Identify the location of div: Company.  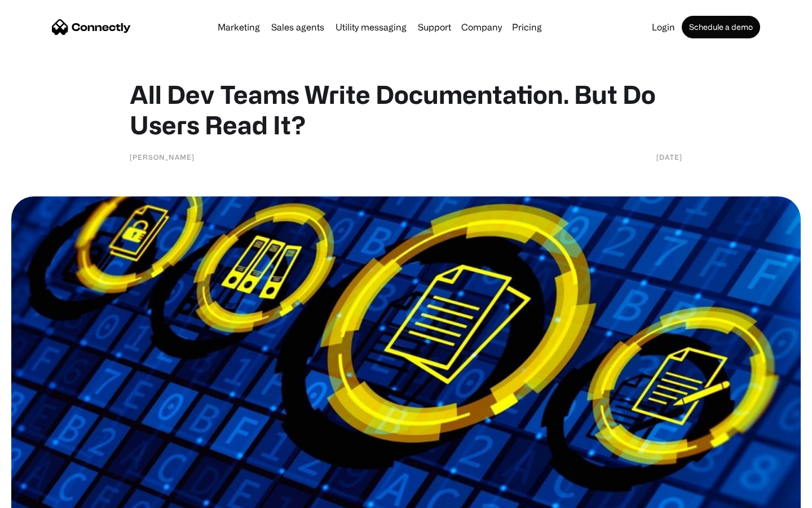
(482, 27).